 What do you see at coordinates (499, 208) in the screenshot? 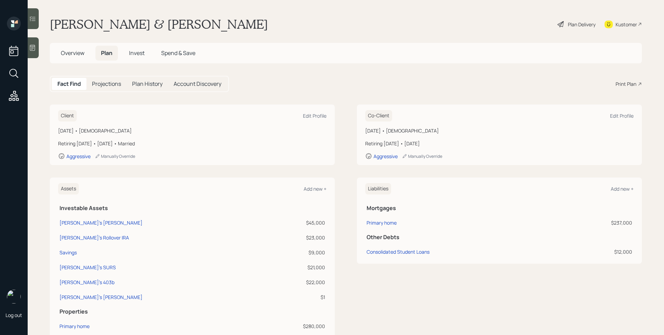
I see `h5: Mortgages` at bounding box center [499, 208].